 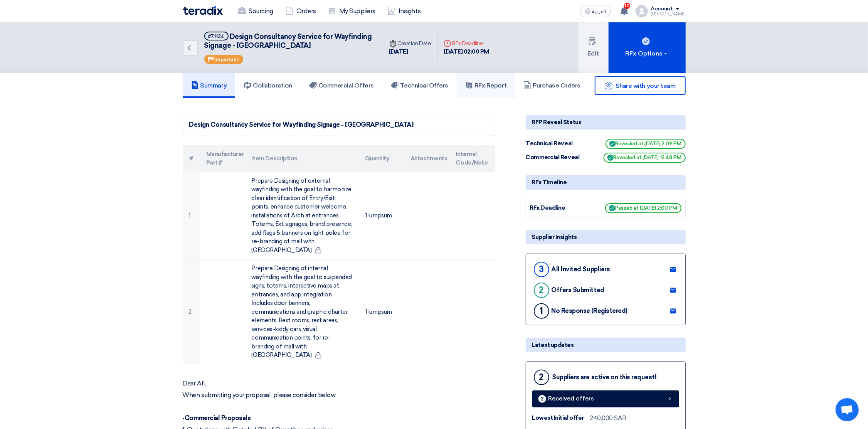 What do you see at coordinates (289, 41) in the screenshot?
I see `h5: Design Consultancy Service for Wayfinding Signage - Nakheel Mall Dammam` at bounding box center [289, 41].